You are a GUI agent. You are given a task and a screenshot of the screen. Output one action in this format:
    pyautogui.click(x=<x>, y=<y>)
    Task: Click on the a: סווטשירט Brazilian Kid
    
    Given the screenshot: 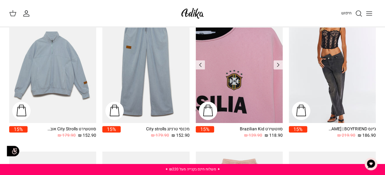 What is the action you would take?
    pyautogui.click(x=239, y=65)
    